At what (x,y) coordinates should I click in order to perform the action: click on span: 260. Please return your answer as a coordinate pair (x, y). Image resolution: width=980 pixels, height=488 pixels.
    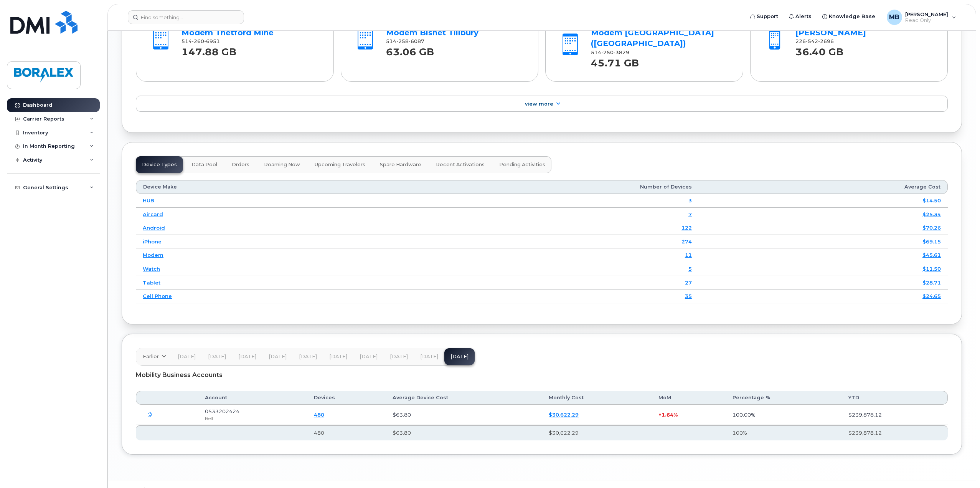
    Looking at the image, I should click on (198, 41).